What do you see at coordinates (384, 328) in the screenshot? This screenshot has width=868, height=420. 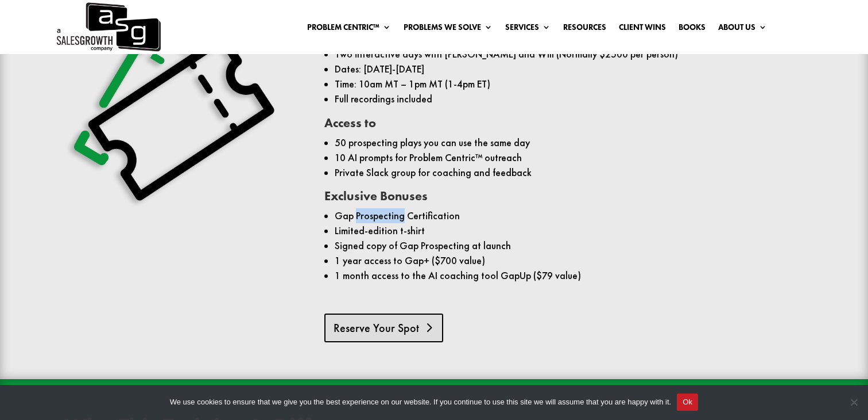 I see `a: Reserve Your Spot` at bounding box center [384, 328].